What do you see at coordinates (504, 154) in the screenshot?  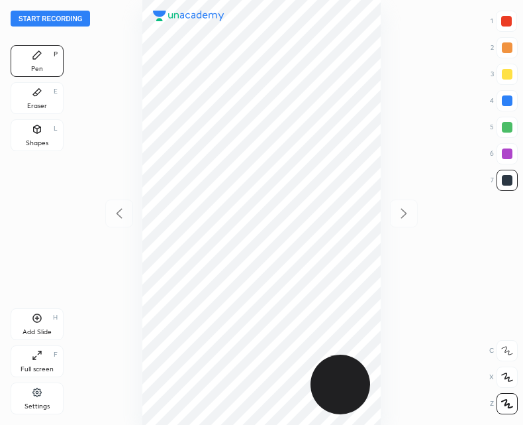 I see `div: 6` at bounding box center [504, 154].